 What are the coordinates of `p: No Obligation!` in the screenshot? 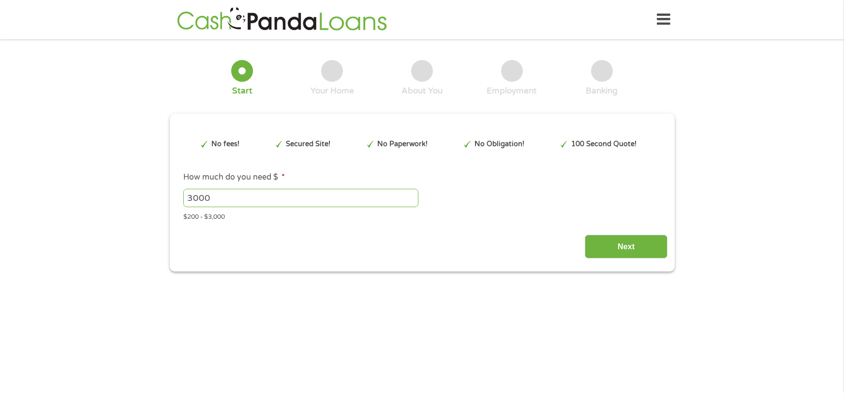 It's located at (499, 144).